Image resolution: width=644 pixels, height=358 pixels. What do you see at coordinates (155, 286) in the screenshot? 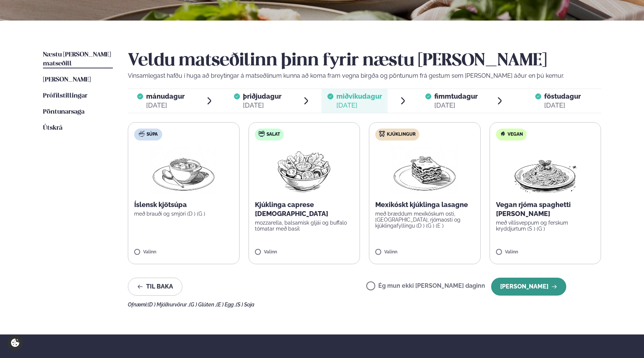
I see `button: Til baka` at bounding box center [155, 286].